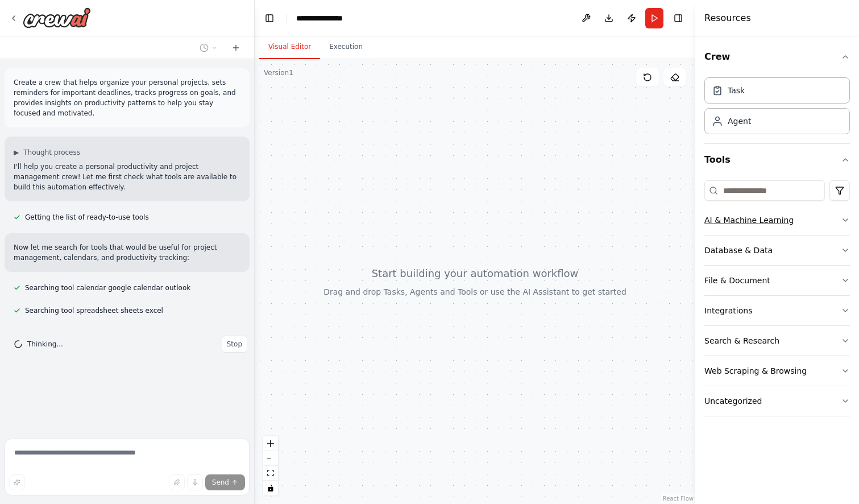 This screenshot has width=859, height=504. What do you see at coordinates (777, 300) in the screenshot?
I see `div: Tools` at bounding box center [777, 300].